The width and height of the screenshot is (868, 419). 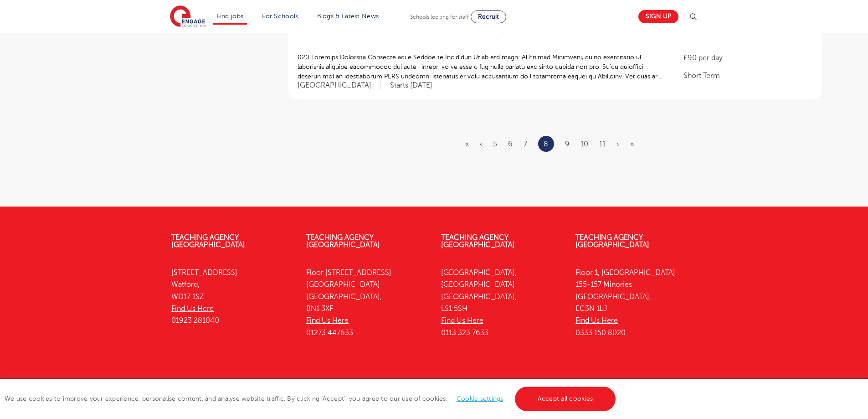 What do you see at coordinates (618, 144) in the screenshot?
I see `a: Next` at bounding box center [618, 144].